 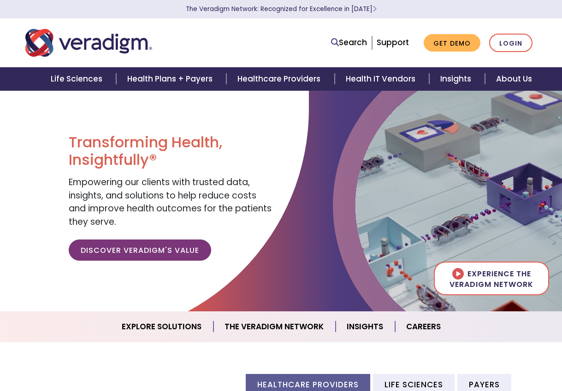 What do you see at coordinates (452, 43) in the screenshot?
I see `a: Get Demo` at bounding box center [452, 43].